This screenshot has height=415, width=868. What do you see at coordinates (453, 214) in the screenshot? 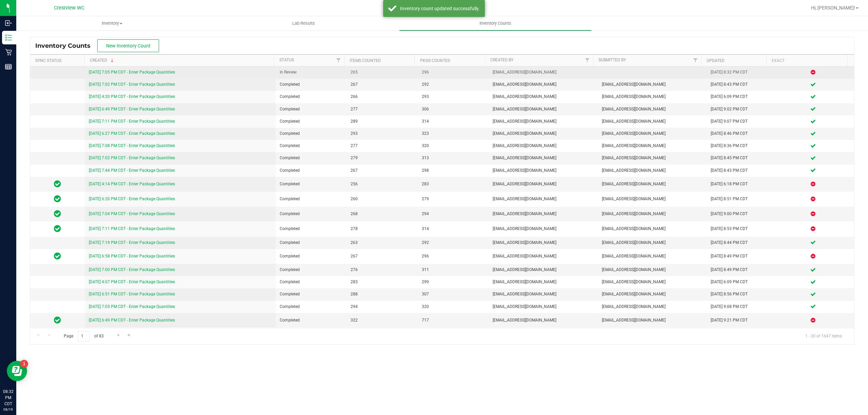
I see `span: 294` at bounding box center [453, 214].